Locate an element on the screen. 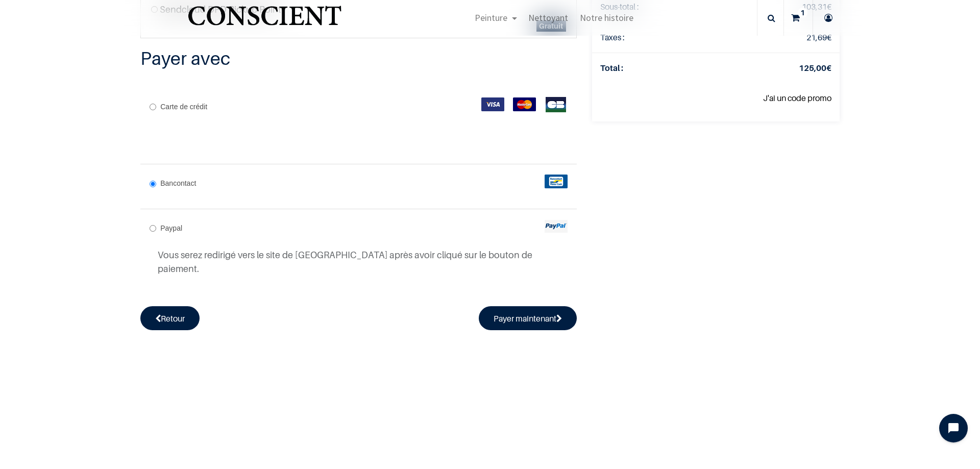 This screenshot has height=469, width=980. span: 21,69 is located at coordinates (817, 38).